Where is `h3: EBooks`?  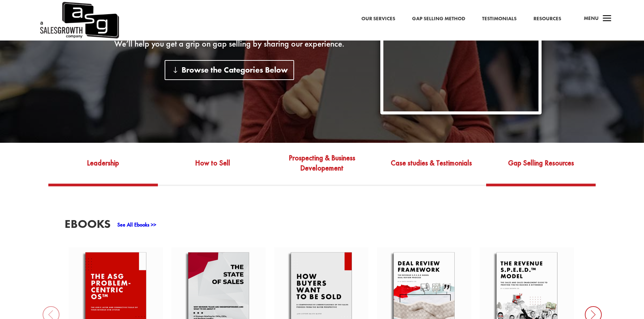
h3: EBooks is located at coordinates (88, 226).